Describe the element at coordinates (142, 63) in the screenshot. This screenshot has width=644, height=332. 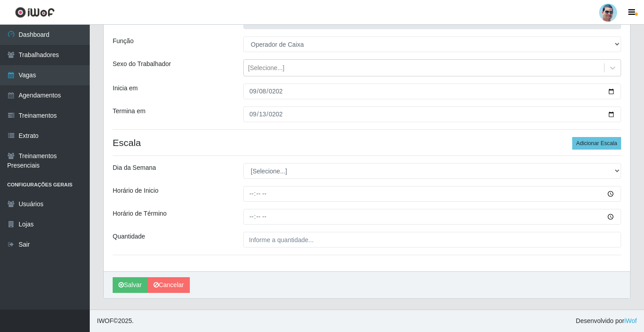
I see `label: Sexo do Trabalhador` at that location.